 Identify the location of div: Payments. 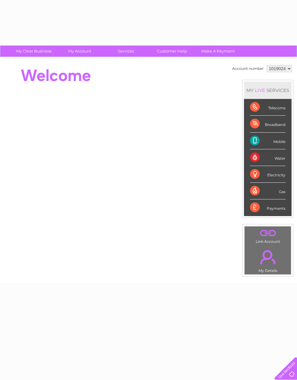
(268, 207).